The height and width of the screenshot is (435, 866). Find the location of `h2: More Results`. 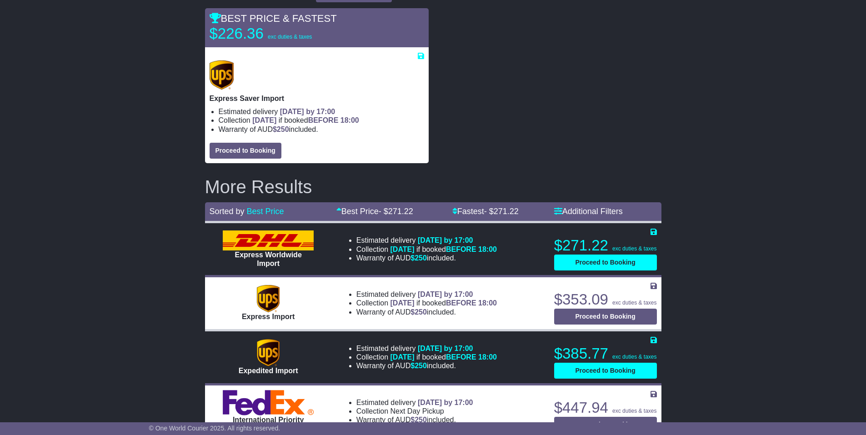

h2: More Results is located at coordinates (433, 187).